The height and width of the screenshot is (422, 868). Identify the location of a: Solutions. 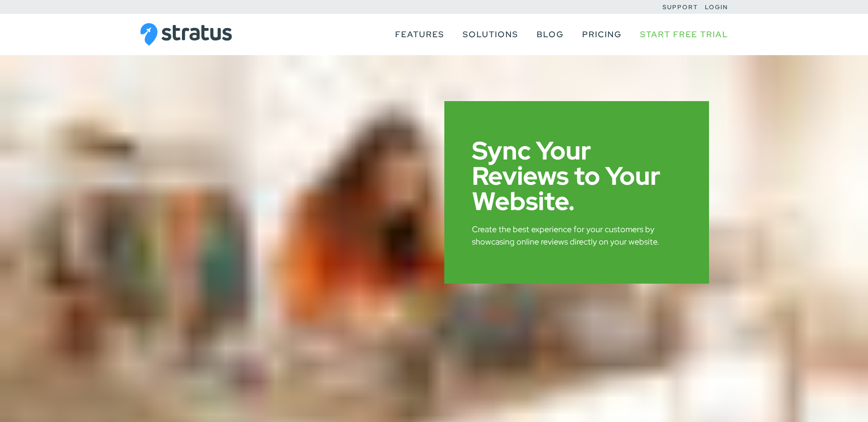
(490, 35).